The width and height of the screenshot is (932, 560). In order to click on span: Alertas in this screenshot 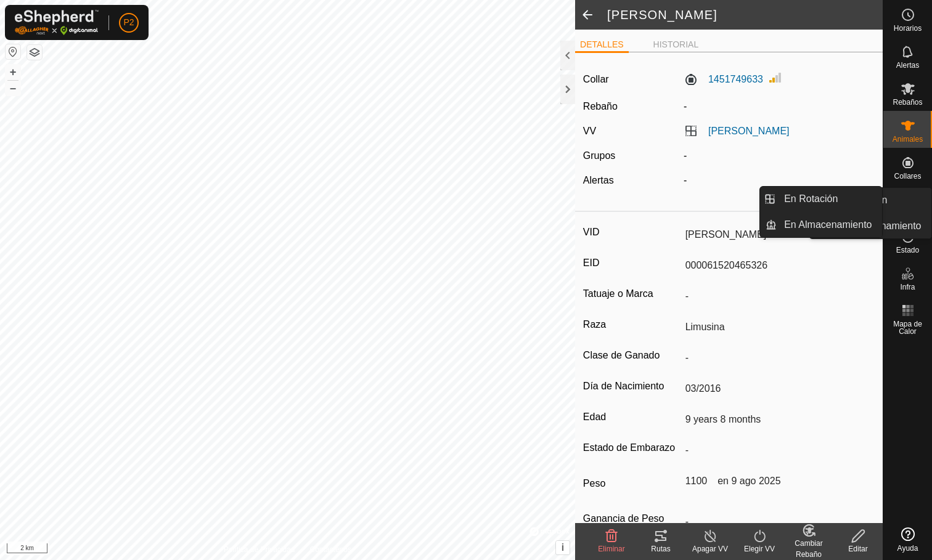, I will do `click(907, 65)`.